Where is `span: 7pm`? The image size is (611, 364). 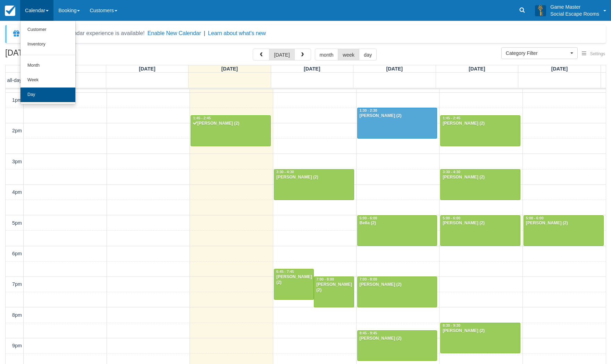 span: 7pm is located at coordinates (17, 284).